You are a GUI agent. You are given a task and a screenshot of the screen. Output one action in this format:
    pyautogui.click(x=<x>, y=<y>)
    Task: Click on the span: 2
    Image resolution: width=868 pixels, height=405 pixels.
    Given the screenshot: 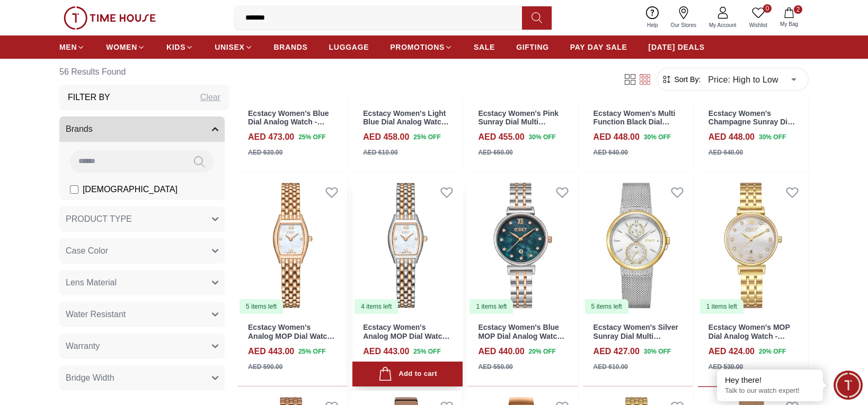 What is the action you would take?
    pyautogui.click(x=798, y=10)
    